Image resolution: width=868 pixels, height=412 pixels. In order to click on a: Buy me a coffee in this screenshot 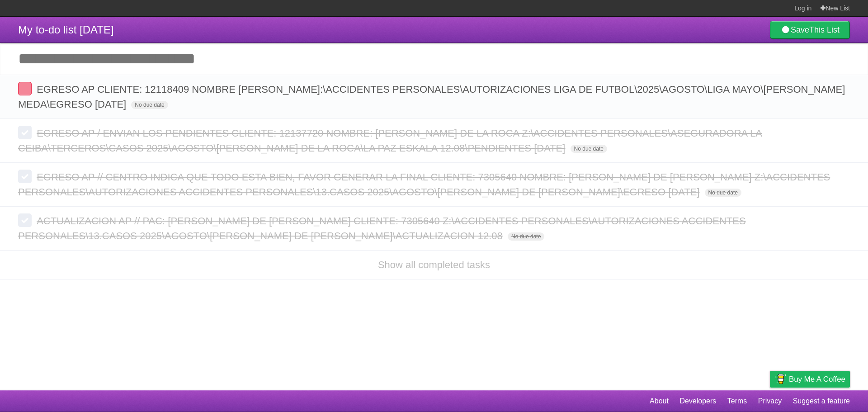, I will do `click(810, 379)`.